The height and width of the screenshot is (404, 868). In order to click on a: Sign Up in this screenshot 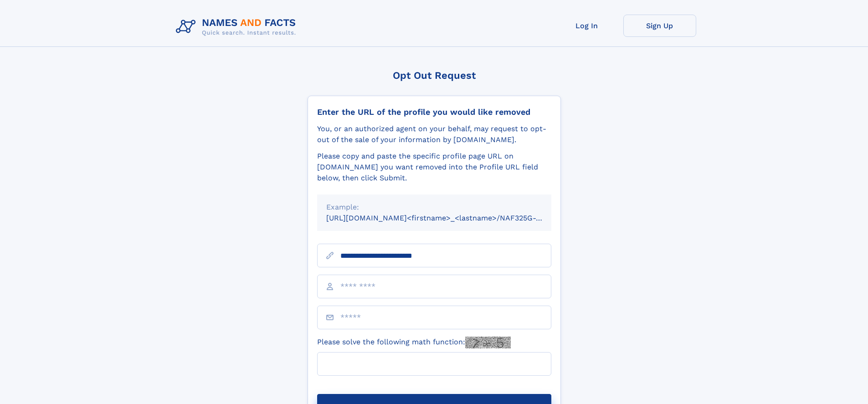, I will do `click(660, 25)`.